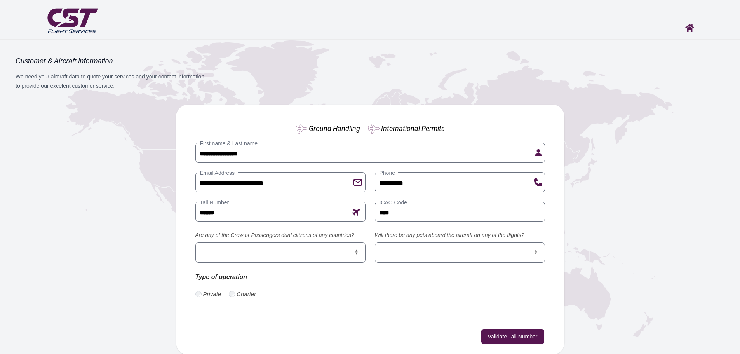 This screenshot has width=740, height=354. Describe the element at coordinates (335, 128) in the screenshot. I see `label: Ground Handling` at that location.